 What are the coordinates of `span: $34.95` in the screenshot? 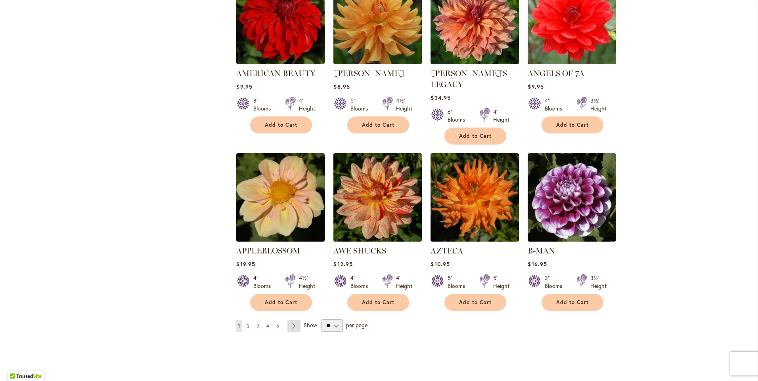 It's located at (440, 98).